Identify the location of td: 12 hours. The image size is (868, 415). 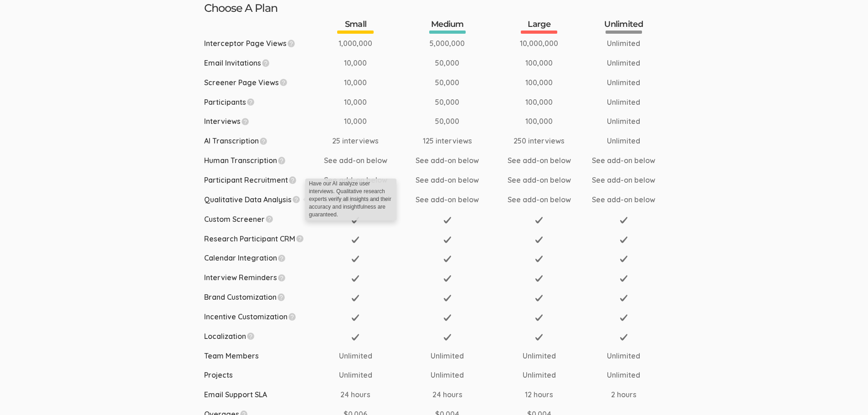
(545, 395).